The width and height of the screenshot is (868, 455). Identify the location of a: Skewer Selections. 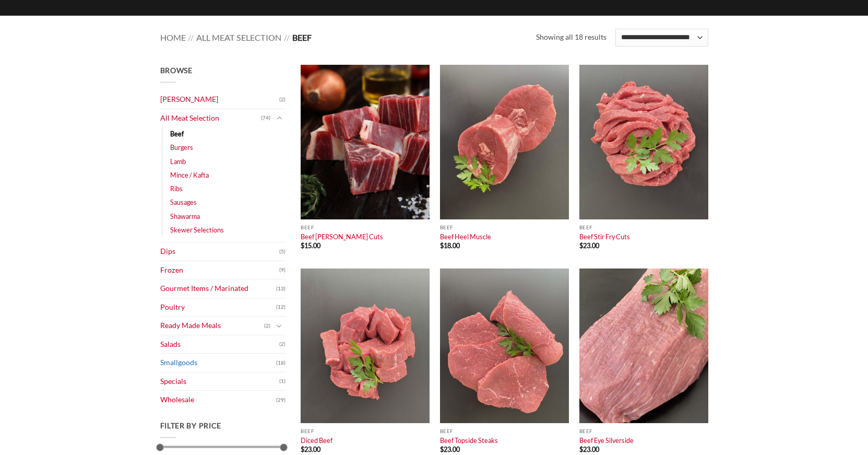
(197, 229).